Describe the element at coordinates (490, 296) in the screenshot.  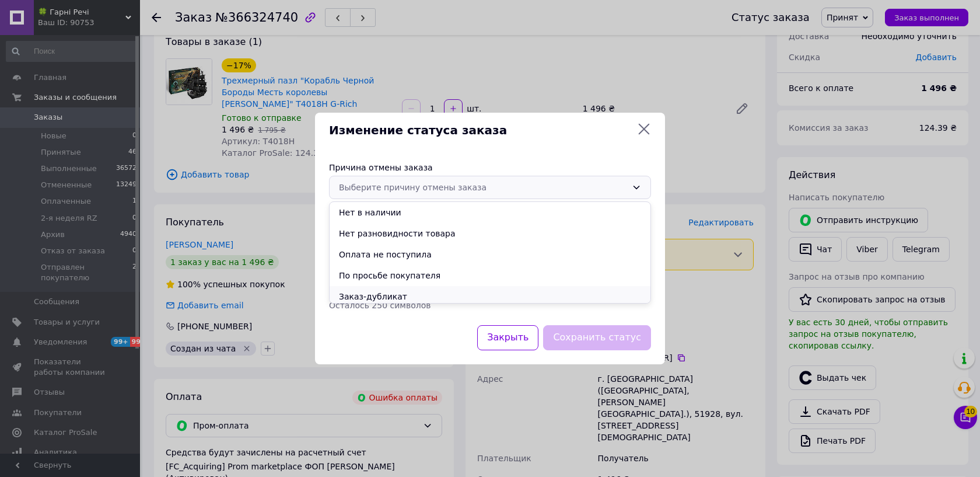
I see `li: Заказ-дубликат` at that location.